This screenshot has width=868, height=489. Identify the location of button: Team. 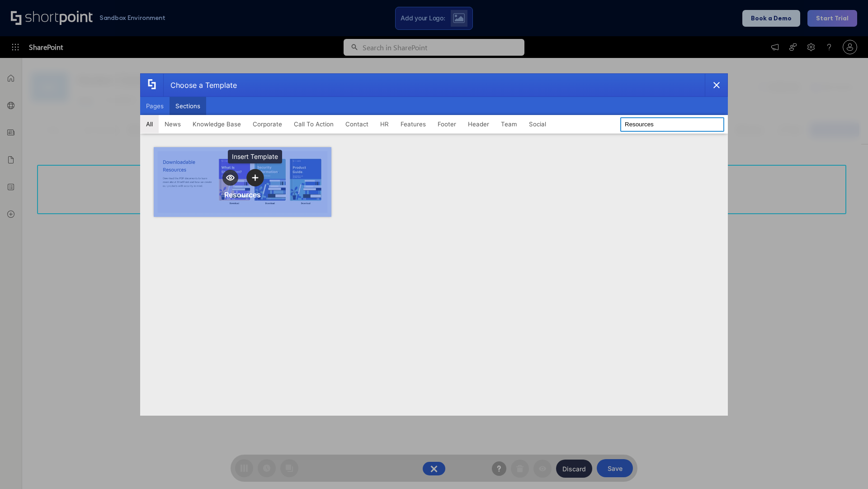
(509, 124).